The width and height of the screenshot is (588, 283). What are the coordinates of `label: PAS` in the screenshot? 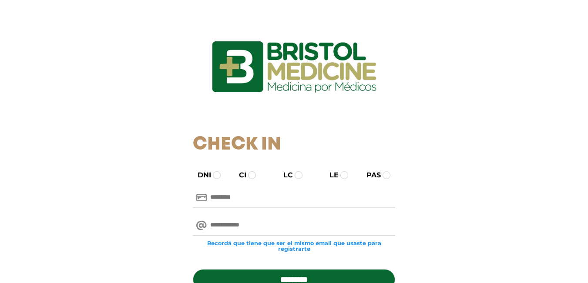 It's located at (369, 175).